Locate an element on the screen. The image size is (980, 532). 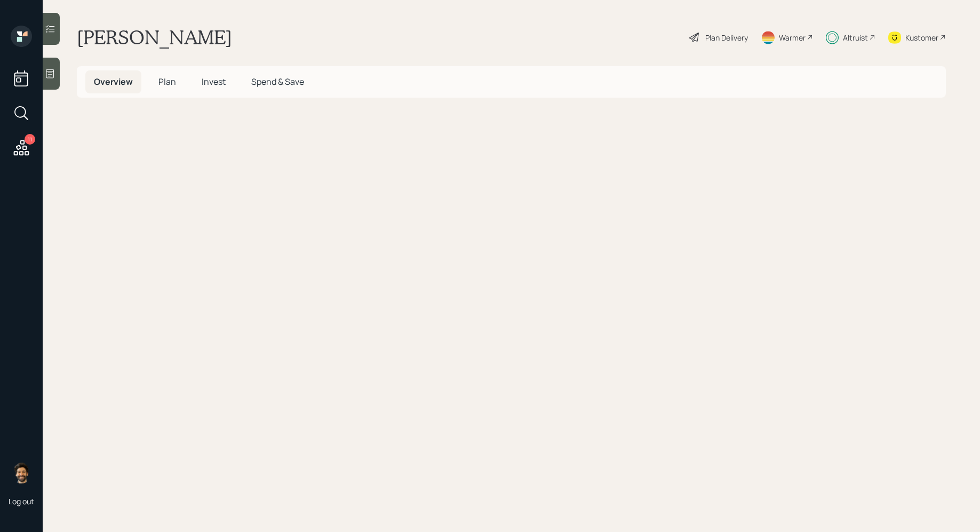
div: Log out is located at coordinates (22, 501).